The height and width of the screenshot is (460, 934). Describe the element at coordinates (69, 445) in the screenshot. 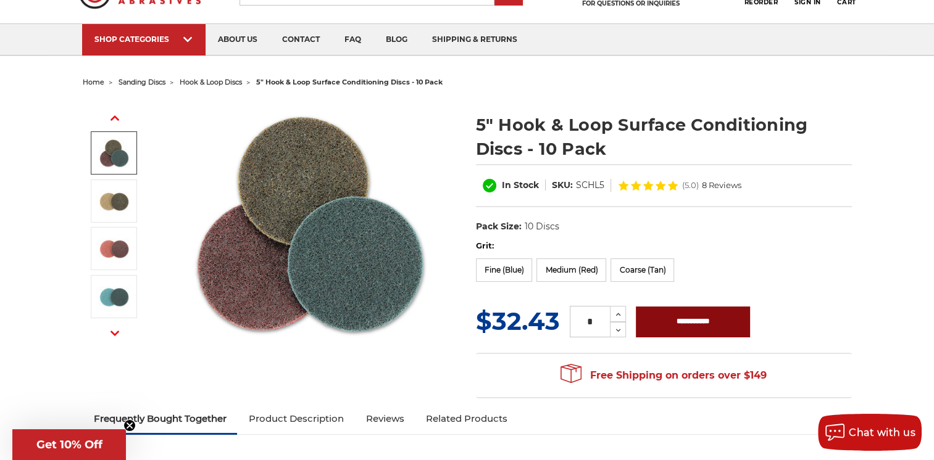

I see `span: Get 10% Off` at that location.